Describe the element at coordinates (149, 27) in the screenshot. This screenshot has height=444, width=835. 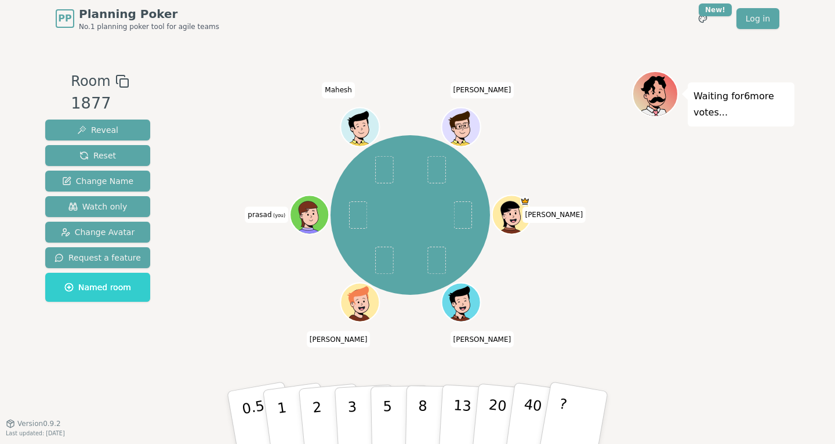
I see `span: No.1 planning poker tool for agile teams` at that location.